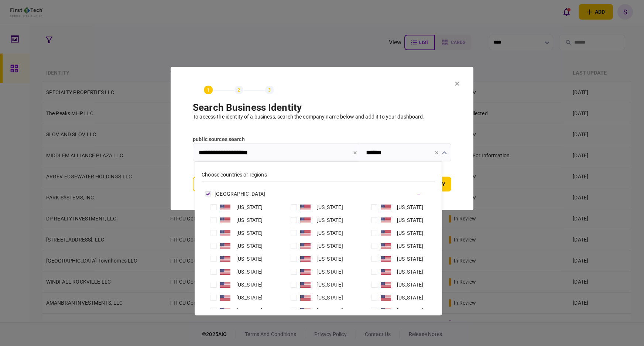 Image resolution: width=644 pixels, height=346 pixels. Describe the element at coordinates (322, 139) in the screenshot. I see `label: public sources search` at that location.